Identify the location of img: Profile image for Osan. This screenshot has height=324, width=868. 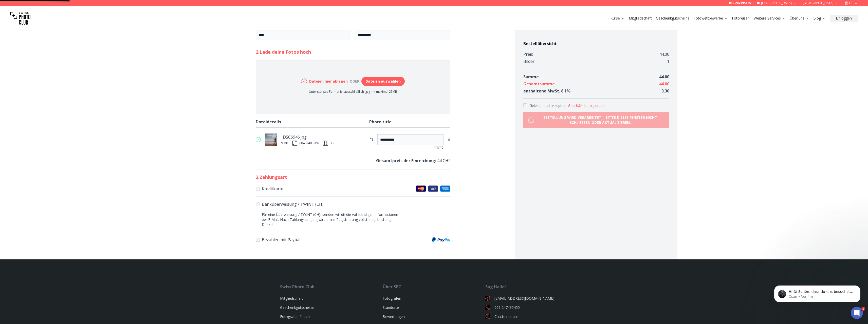
(15, 19).